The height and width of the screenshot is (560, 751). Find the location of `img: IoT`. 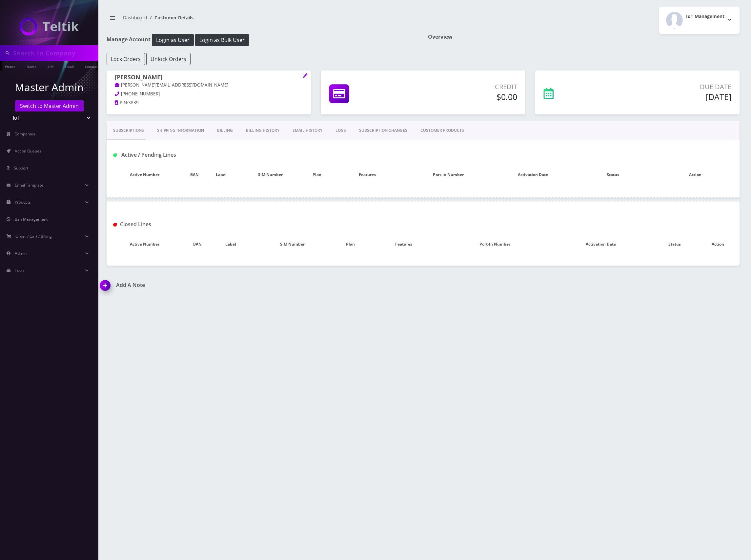

img: IoT is located at coordinates (49, 27).